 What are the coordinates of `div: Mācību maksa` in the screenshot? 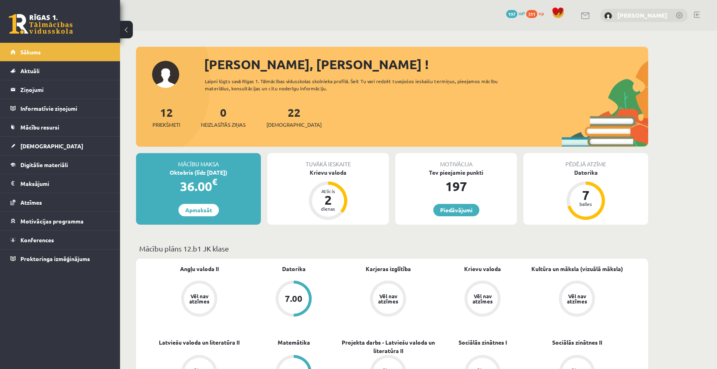 It's located at (198, 161).